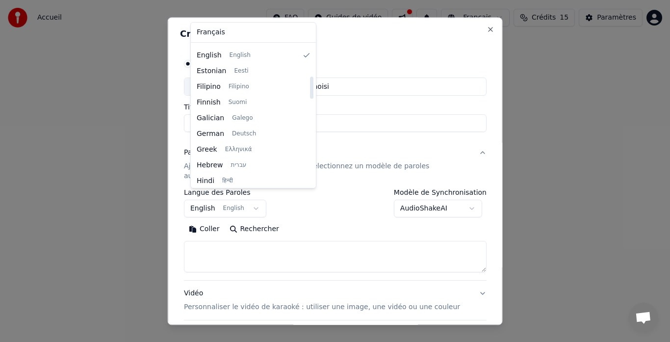 This screenshot has height=342, width=670. What do you see at coordinates (209, 103) in the screenshot?
I see `span: Finnish` at bounding box center [209, 103].